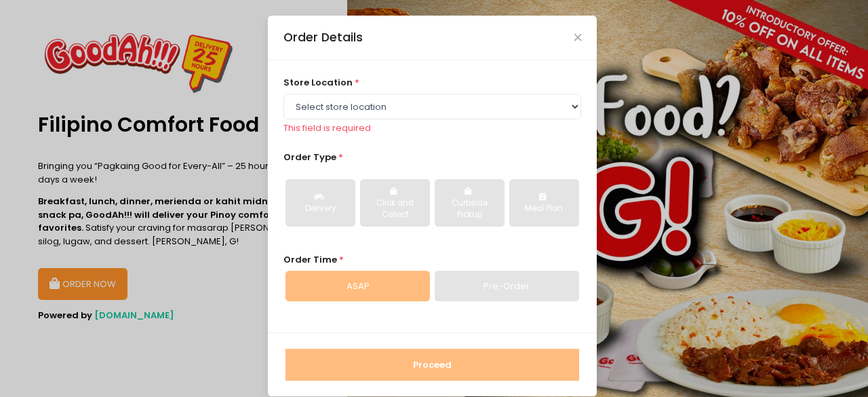  What do you see at coordinates (544, 203) in the screenshot?
I see `button: Meal Plan` at bounding box center [544, 203].